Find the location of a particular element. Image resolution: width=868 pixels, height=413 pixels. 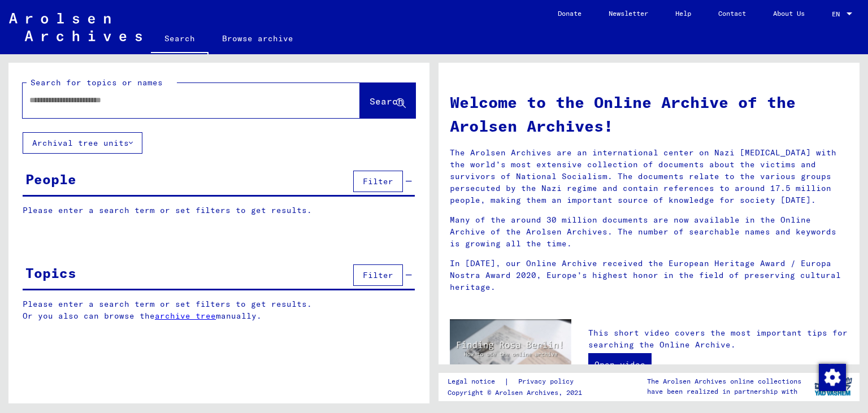

p: Many of the around 30 million documents are now available in the Online Archive of the Arolsen Ar... is located at coordinates (649, 232).